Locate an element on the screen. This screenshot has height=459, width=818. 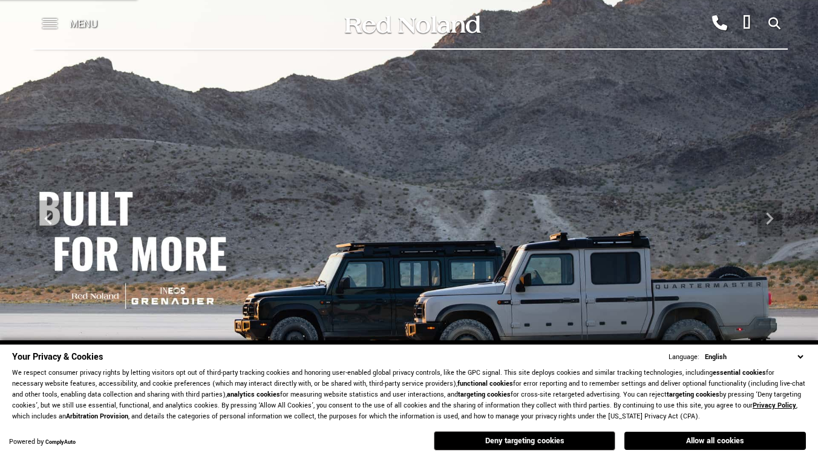
p: We respect consumer privacy rights by letting visitors opt out of third-party tracking cookies an... is located at coordinates (409, 395).